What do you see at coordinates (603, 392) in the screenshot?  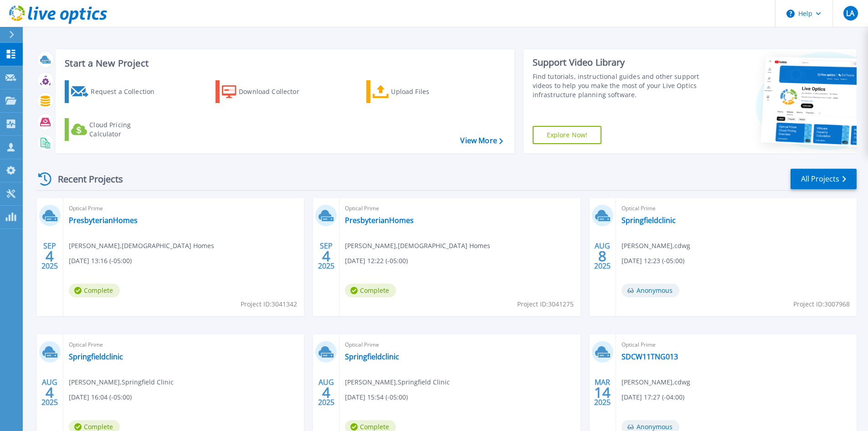 I see `div: MAR 2025` at bounding box center [603, 392].